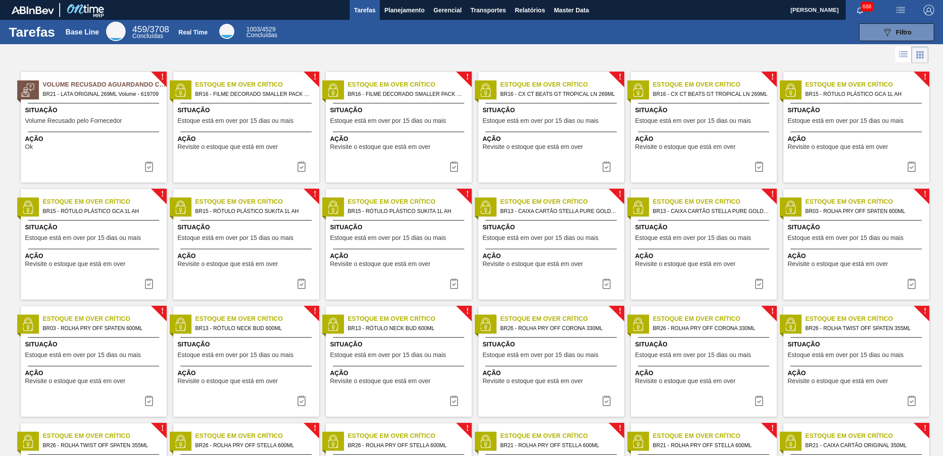 Image resolution: width=943 pixels, height=456 pixels. Describe the element at coordinates (73, 121) in the screenshot. I see `span: Volume Recusado pelo Fornecedor` at that location.